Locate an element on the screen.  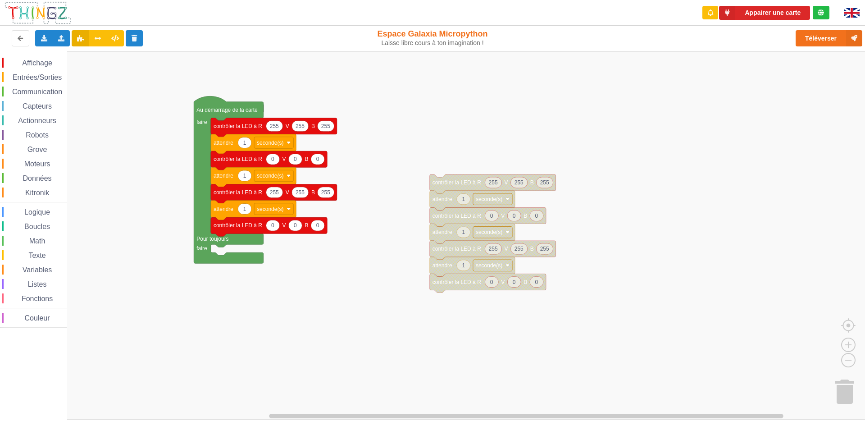
span: Math is located at coordinates (37, 241).